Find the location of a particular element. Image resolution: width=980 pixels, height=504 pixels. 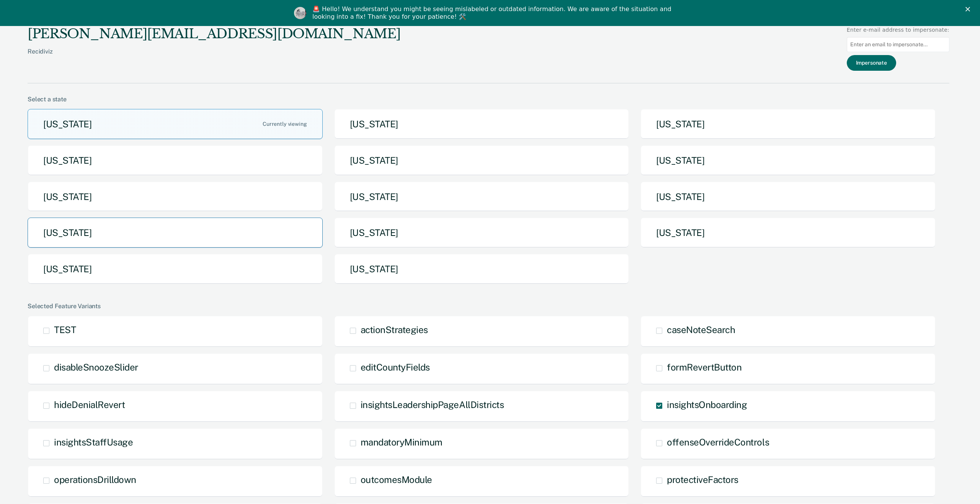

span: caseNoteSearch is located at coordinates (701, 330).